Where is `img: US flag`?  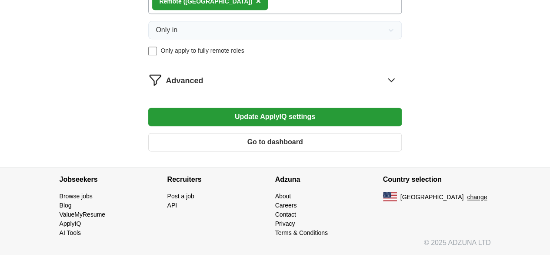 img: US flag is located at coordinates (390, 197).